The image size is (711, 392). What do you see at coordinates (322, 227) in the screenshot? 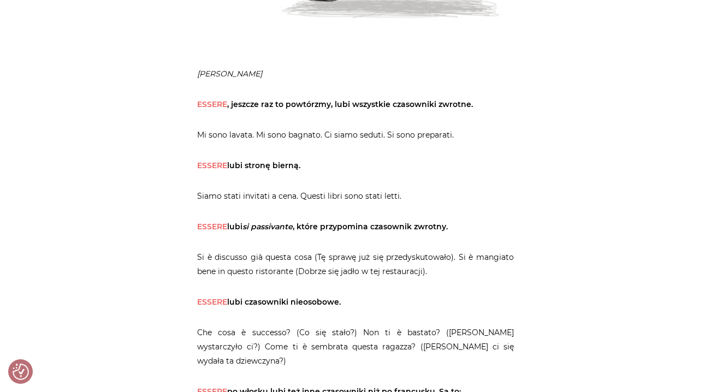
I see `strong: lubi , które przypomina czasownik zwrotny.` at bounding box center [322, 227].